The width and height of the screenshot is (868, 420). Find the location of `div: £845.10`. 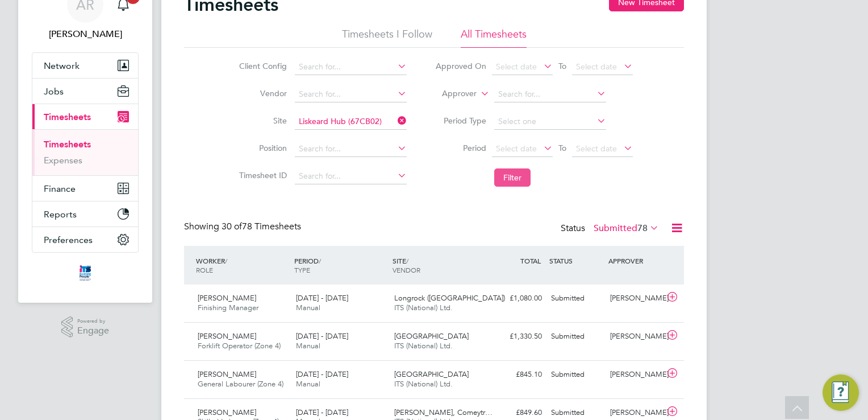

div: £845.10 is located at coordinates (517, 375).